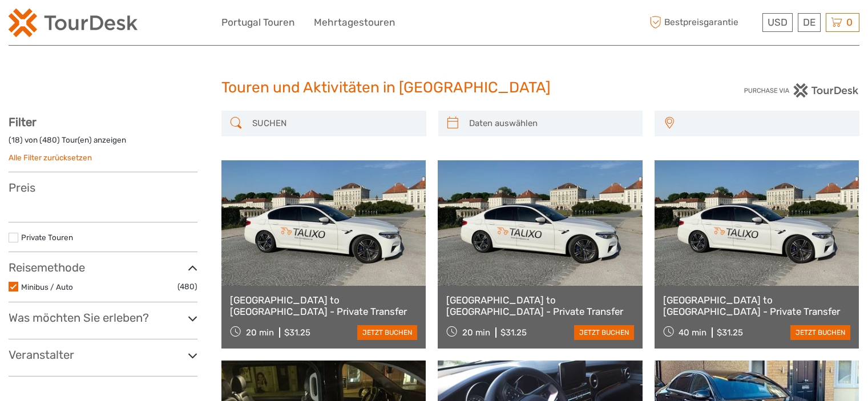 The width and height of the screenshot is (868, 401). Describe the element at coordinates (551, 123) in the screenshot. I see `input: Daten auswählen` at that location.